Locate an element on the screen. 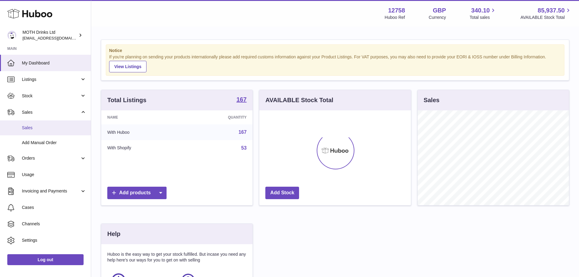 The width and height of the screenshot is (579, 277). a: Add Stock is located at coordinates (282, 193).